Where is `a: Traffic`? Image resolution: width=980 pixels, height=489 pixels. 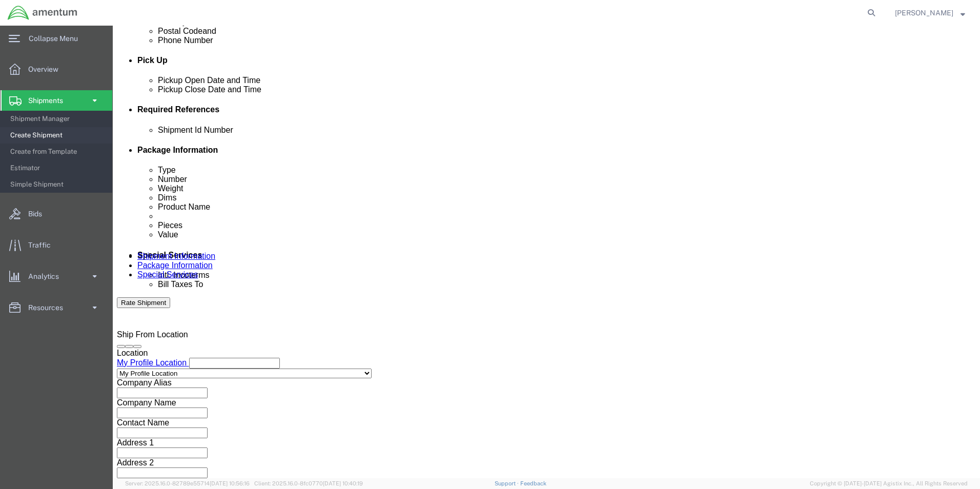 a: Traffic is located at coordinates (57, 245).